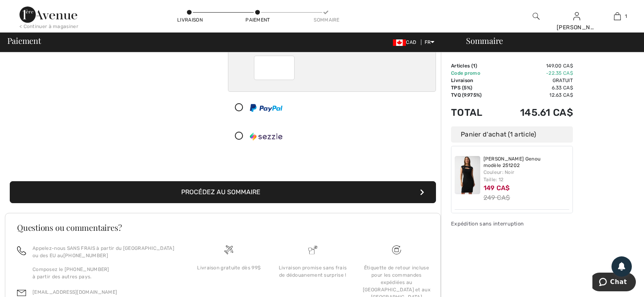 This screenshot has width=644, height=297. What do you see at coordinates (229, 268) in the screenshot?
I see `div: Livraison gratuite dès 99$` at bounding box center [229, 268].